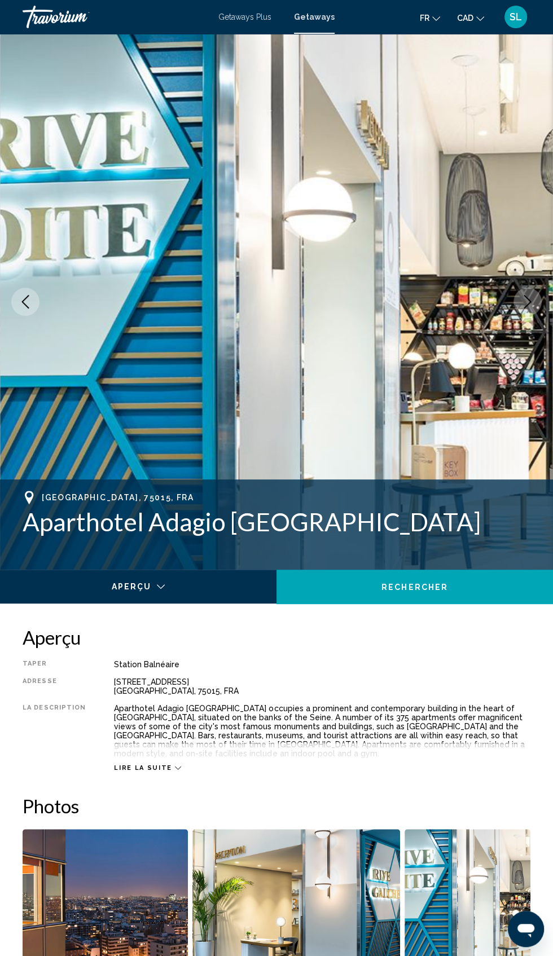  Describe the element at coordinates (470, 17) in the screenshot. I see `button: Change currency` at that location.